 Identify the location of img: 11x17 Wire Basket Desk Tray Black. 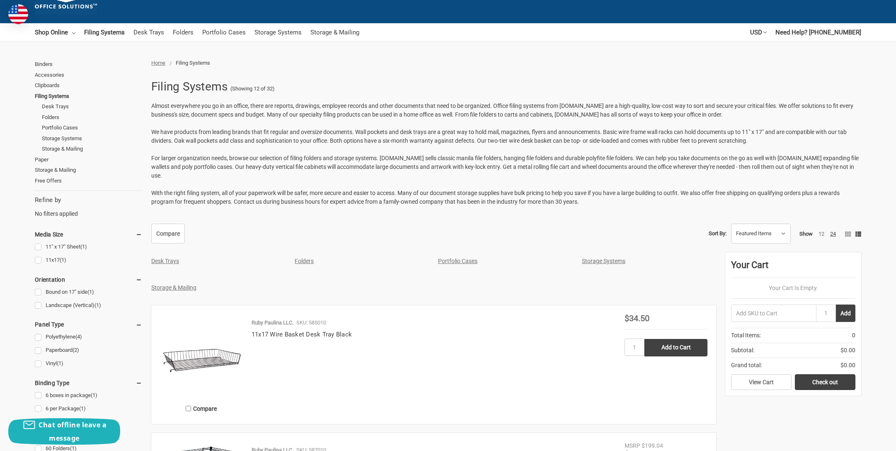
(202, 355).